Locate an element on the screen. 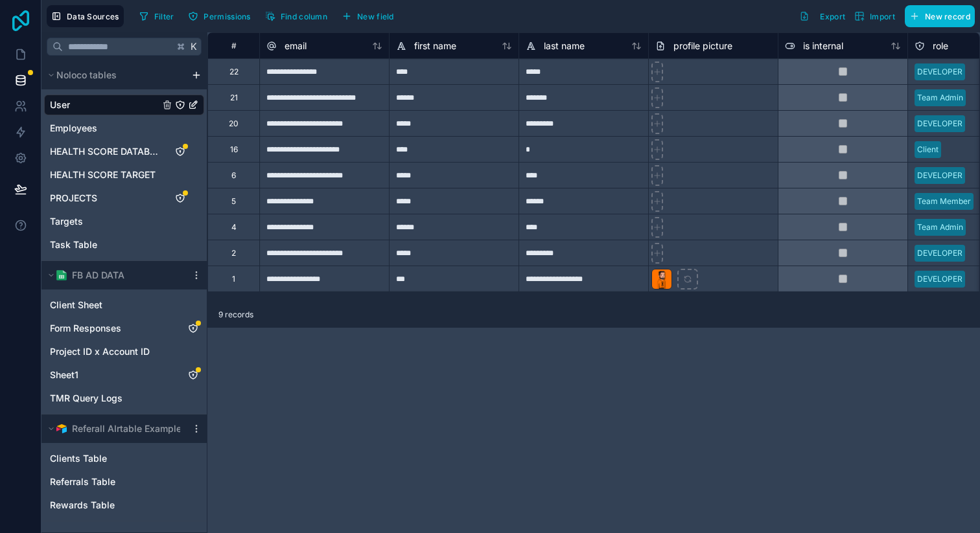 The width and height of the screenshot is (980, 533). button: New field is located at coordinates (367, 16).